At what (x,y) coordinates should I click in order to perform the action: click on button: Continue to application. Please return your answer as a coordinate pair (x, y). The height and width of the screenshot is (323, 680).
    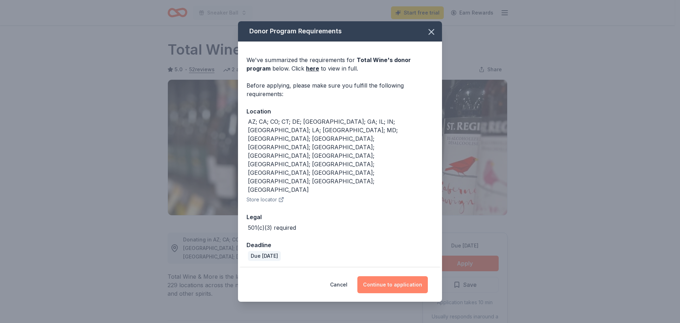
    Looking at the image, I should click on (392, 284).